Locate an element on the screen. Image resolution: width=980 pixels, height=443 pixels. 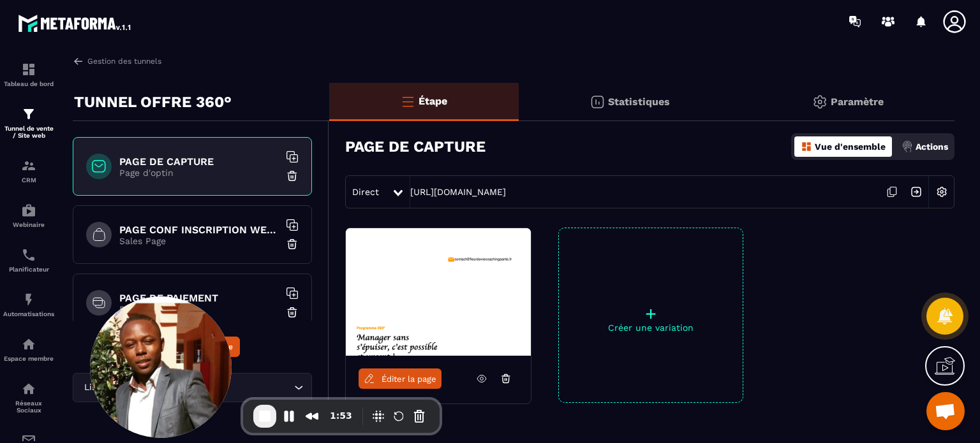
a: Éditer la page is located at coordinates (400, 379).